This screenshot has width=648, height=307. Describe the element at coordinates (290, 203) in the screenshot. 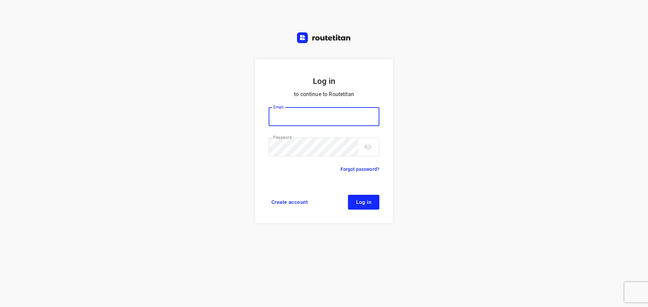

I see `span: Create account` at that location.